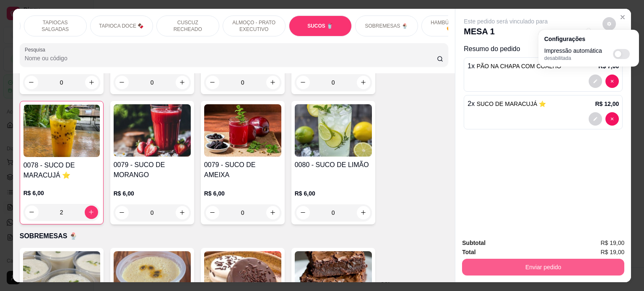 The width and height of the screenshot is (644, 291). Describe the element at coordinates (573, 51) in the screenshot. I see `p: Impressão automática` at that location.